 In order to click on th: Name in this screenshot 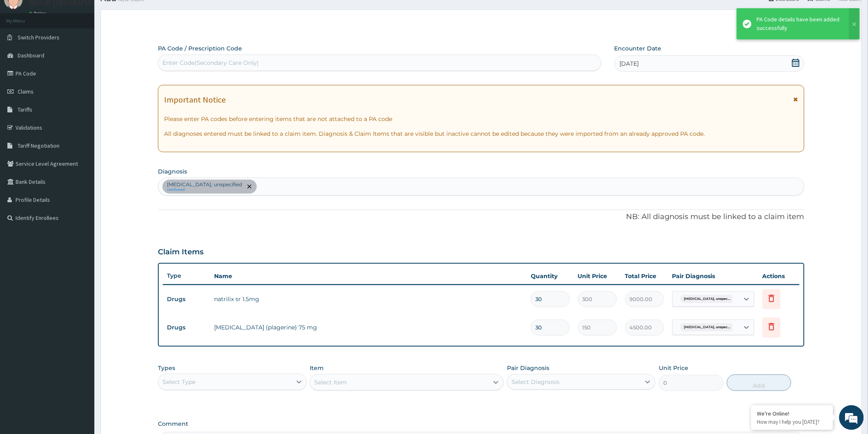, I will do `click(368, 277)`.